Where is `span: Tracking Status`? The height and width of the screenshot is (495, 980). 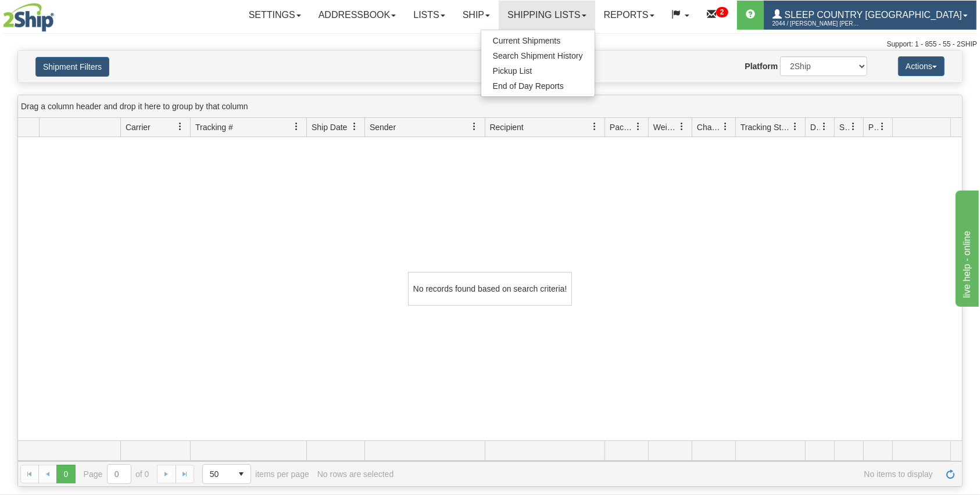 span: Tracking Status is located at coordinates (765, 128).